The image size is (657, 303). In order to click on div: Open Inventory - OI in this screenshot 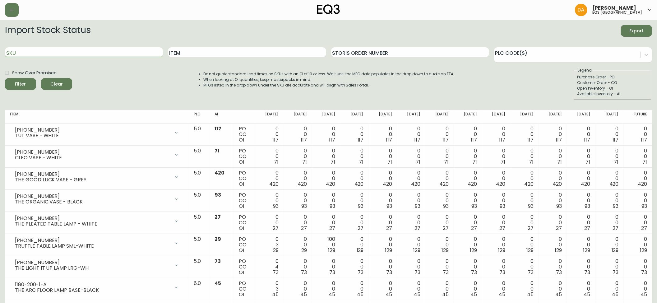, I will do `click(612, 88)`.